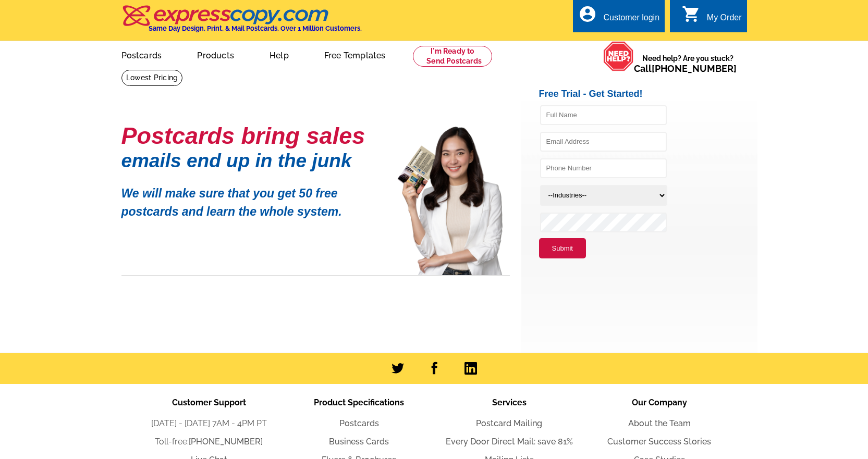 Image resolution: width=868 pixels, height=459 pixels. What do you see at coordinates (209, 403) in the screenshot?
I see `span: Customer Support` at bounding box center [209, 403].